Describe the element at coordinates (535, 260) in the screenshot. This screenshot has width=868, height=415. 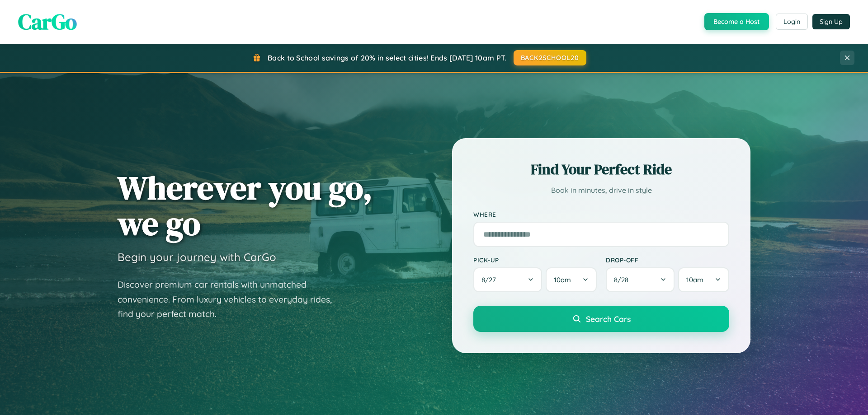
I see `label: Pick-up` at that location.